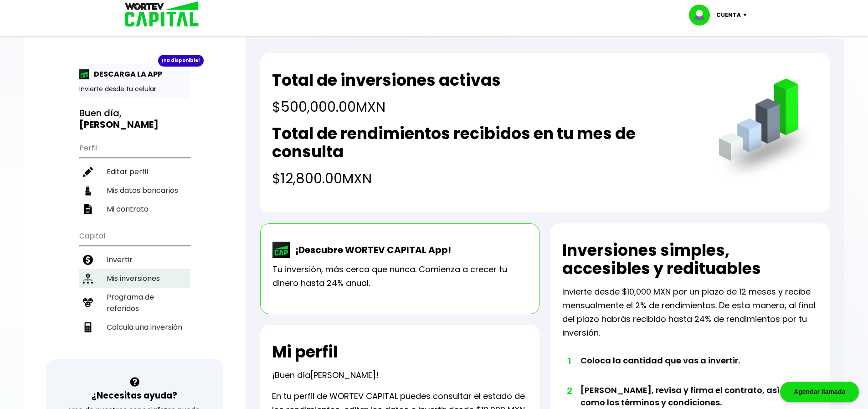 This screenshot has height=409, width=868. I want to click on img: profile-image, so click(703, 15).